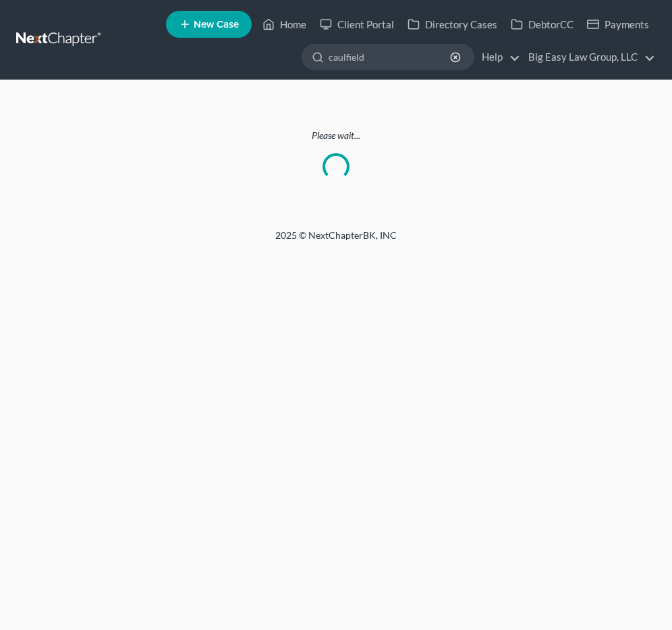 This screenshot has height=630, width=672. I want to click on a: DebtorCC, so click(542, 24).